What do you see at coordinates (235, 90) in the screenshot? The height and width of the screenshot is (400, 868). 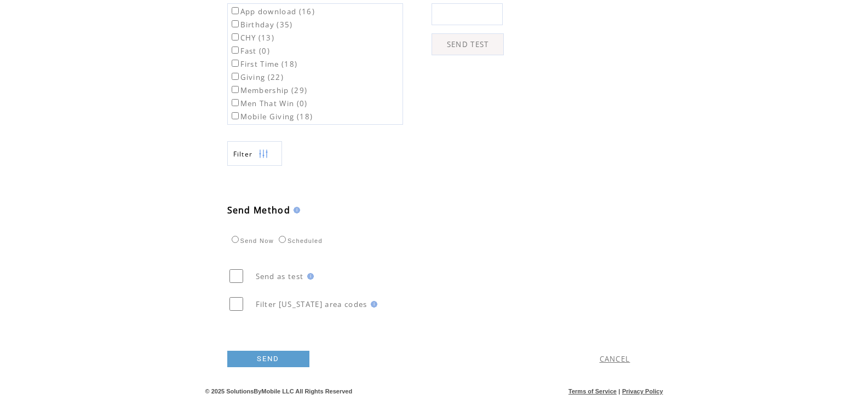 I see `input: Membership (29)` at bounding box center [235, 90].